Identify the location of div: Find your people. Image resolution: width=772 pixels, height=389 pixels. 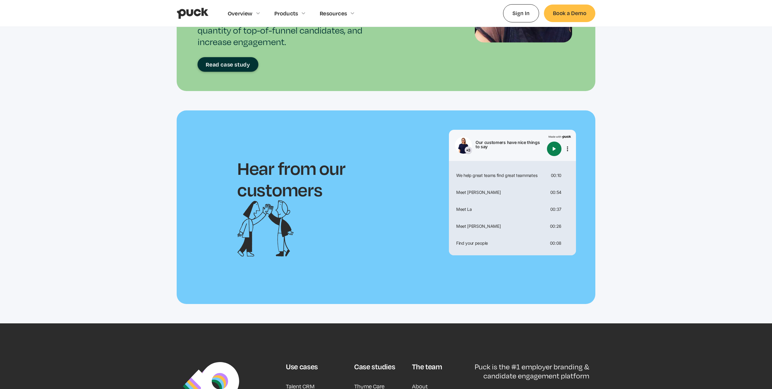
(501, 243).